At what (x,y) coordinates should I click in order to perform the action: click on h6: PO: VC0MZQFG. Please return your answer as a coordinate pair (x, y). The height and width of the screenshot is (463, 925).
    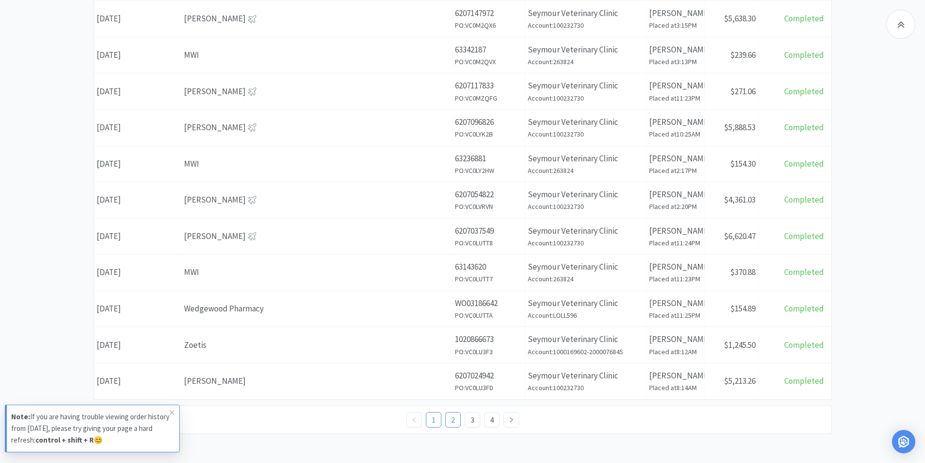
    Looking at the image, I should click on (489, 98).